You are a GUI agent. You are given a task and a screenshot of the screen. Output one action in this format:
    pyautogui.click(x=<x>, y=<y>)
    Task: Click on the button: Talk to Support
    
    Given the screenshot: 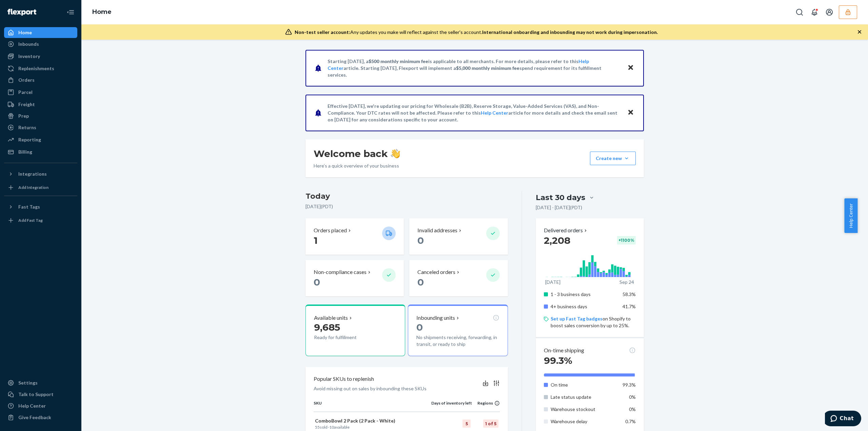 What is the action you would take?
    pyautogui.click(x=41, y=394)
    